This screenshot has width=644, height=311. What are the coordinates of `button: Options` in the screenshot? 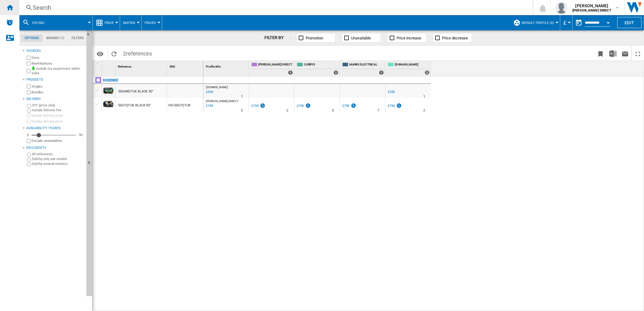 It's located at (100, 54).